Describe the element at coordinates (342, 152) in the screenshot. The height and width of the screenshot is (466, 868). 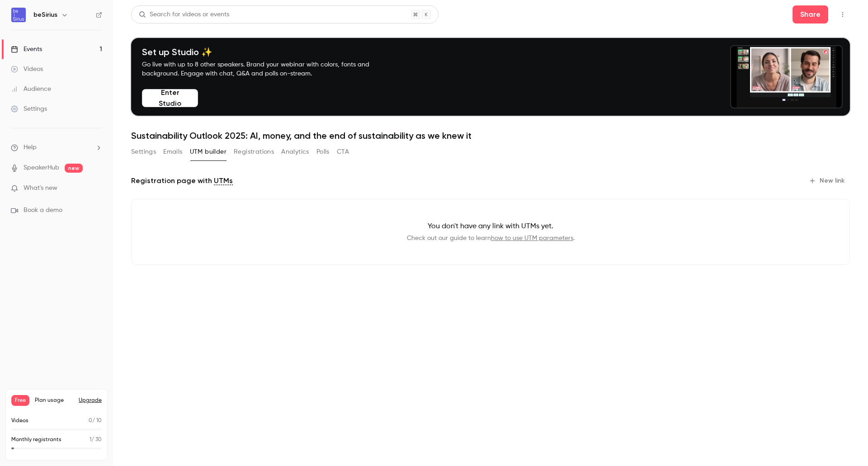
I see `button: CTA` at that location.